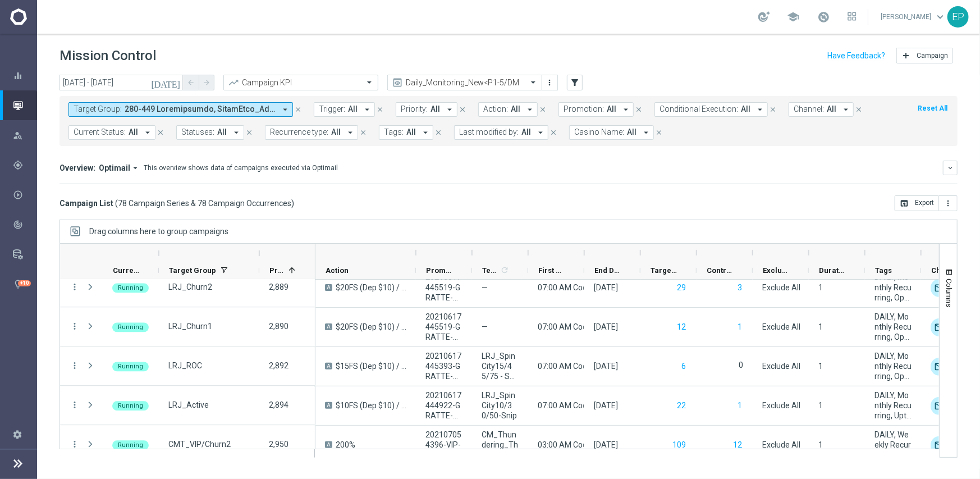 The height and width of the screenshot is (479, 980). What do you see at coordinates (25, 283) in the screenshot?
I see `div: Optibot` at bounding box center [25, 283].